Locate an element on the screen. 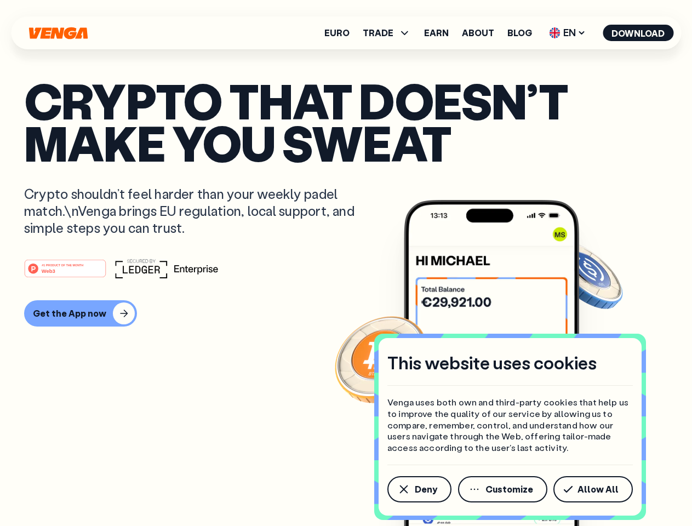 Image resolution: width=692 pixels, height=526 pixels. button: Download is located at coordinates (637, 33).